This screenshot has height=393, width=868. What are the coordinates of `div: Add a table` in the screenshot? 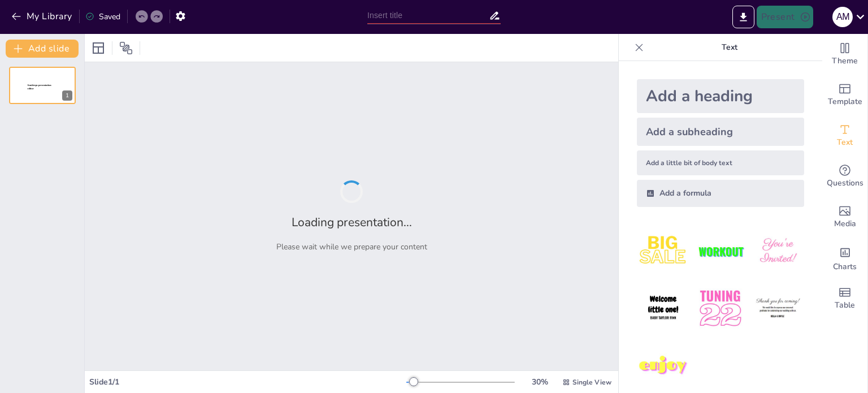 It's located at (844, 299).